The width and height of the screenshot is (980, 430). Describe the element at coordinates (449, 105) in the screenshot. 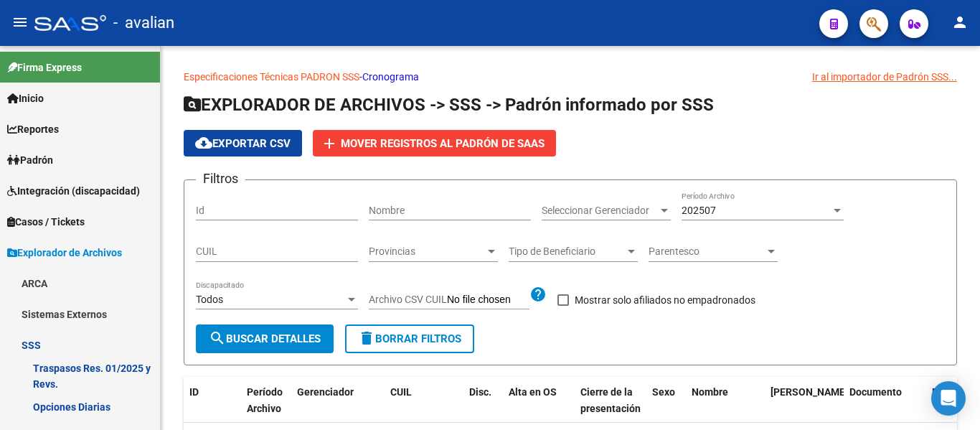

I see `span: EXPLORADOR DE ARCHIVOS -> SSS -> Padrón informado por SSS` at that location.